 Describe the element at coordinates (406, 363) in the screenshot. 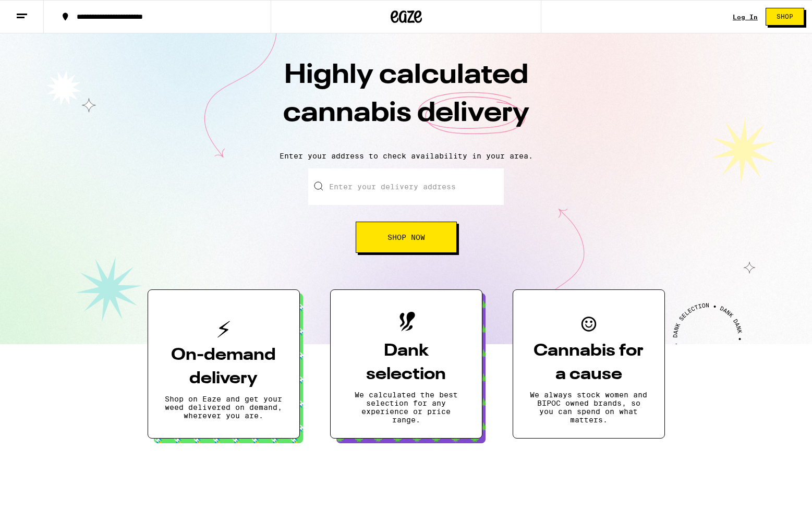

I see `h3: Dank selection` at that location.